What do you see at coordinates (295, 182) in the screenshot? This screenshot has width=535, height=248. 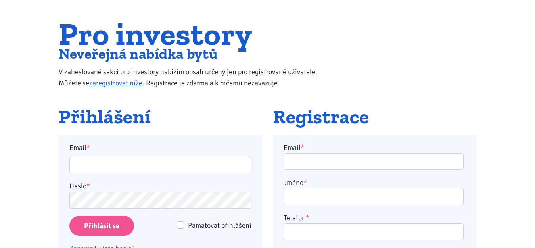 I see `label: Jméno` at bounding box center [295, 182].